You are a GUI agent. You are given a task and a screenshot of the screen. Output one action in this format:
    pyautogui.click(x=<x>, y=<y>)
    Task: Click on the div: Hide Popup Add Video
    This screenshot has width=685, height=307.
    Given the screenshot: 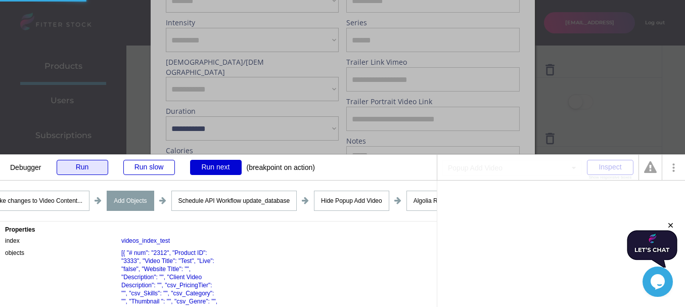 What is the action you would take?
    pyautogui.click(x=351, y=201)
    